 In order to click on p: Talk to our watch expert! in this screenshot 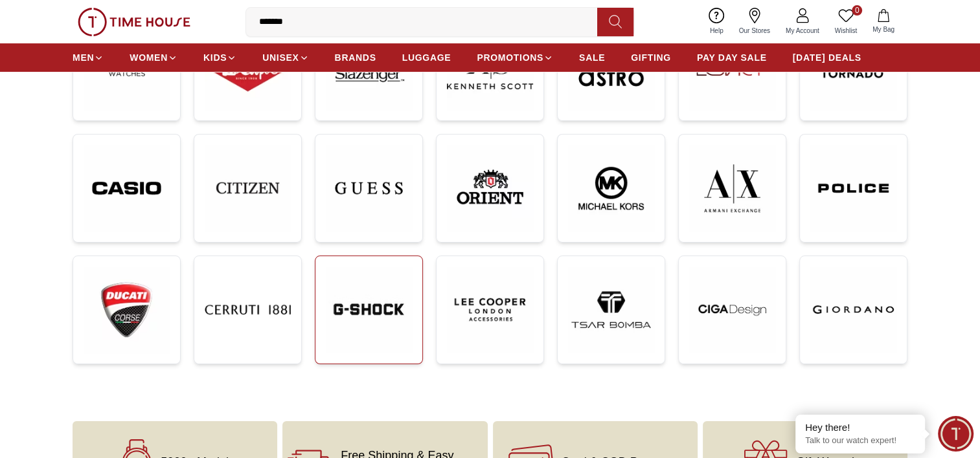, I will do `click(861, 441)`.